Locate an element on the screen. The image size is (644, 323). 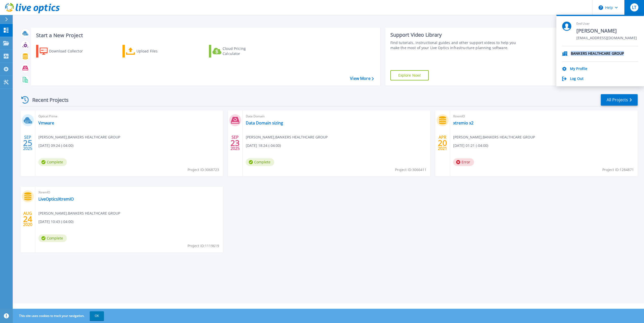
span: This site uses cookies to track your navigation. is located at coordinates (59, 316).